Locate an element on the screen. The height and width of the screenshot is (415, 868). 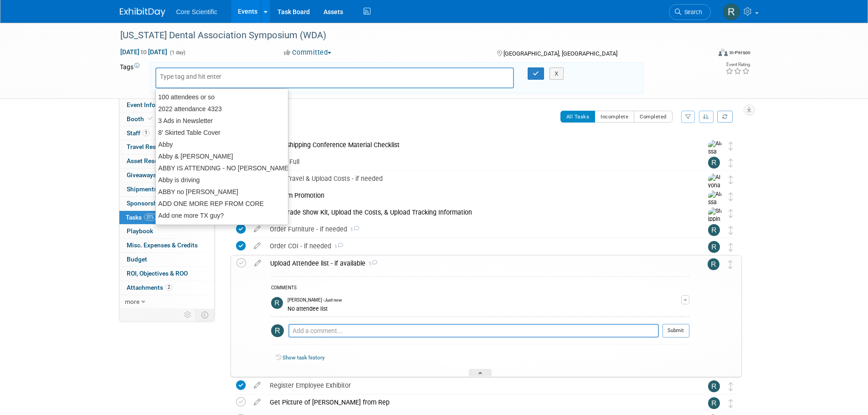
span: more is located at coordinates (132, 301).